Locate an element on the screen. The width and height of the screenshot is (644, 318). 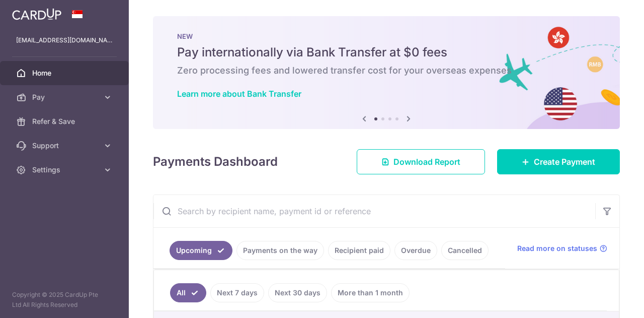
input: Search by recipient name, payment id or reference is located at coordinates (374, 211).